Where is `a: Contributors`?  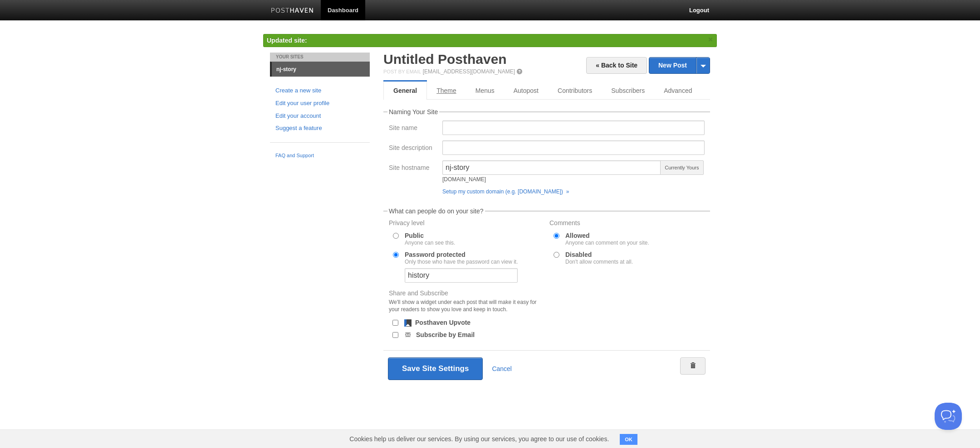 a: Contributors is located at coordinates (575, 91).